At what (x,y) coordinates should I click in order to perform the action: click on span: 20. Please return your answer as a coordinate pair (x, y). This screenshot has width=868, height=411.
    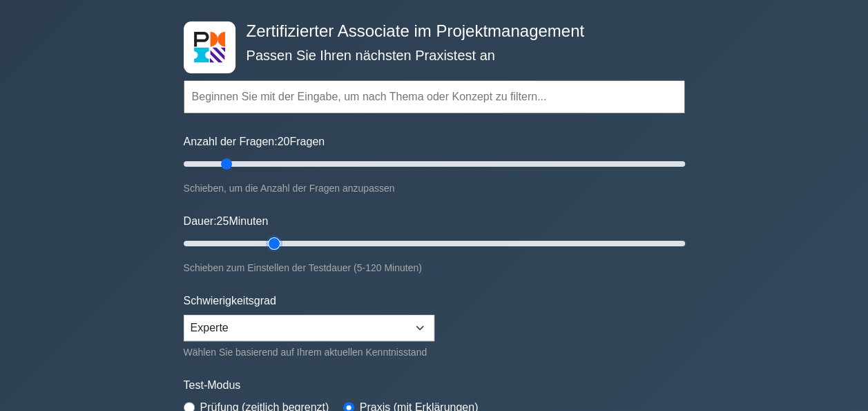
    Looking at the image, I should click on (284, 141).